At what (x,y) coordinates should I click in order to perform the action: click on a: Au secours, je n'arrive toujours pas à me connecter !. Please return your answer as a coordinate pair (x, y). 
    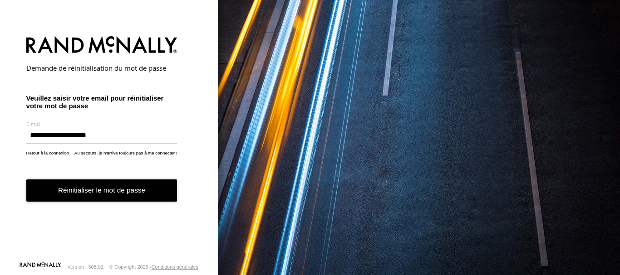
    Looking at the image, I should click on (126, 153).